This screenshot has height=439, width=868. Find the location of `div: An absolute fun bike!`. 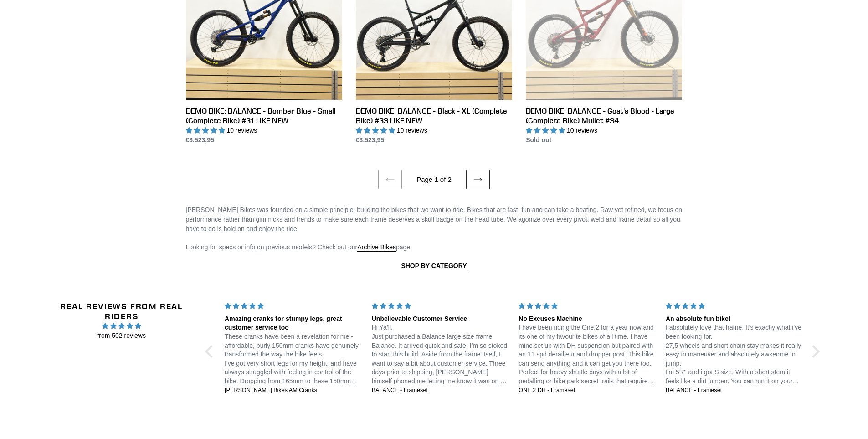

div: An absolute fun bike! is located at coordinates (734, 319).